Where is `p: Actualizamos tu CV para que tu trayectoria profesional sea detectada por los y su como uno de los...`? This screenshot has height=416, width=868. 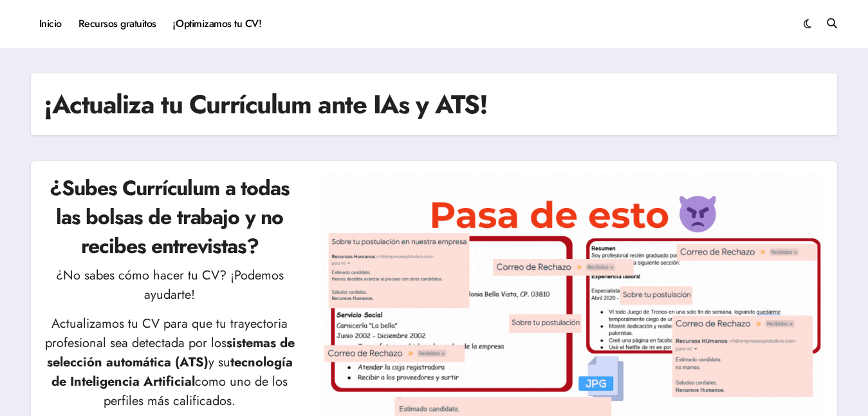 p: Actualizamos tu CV para que tu trayectoria profesional sea detectada por los y su como uno de los... is located at coordinates (169, 362).